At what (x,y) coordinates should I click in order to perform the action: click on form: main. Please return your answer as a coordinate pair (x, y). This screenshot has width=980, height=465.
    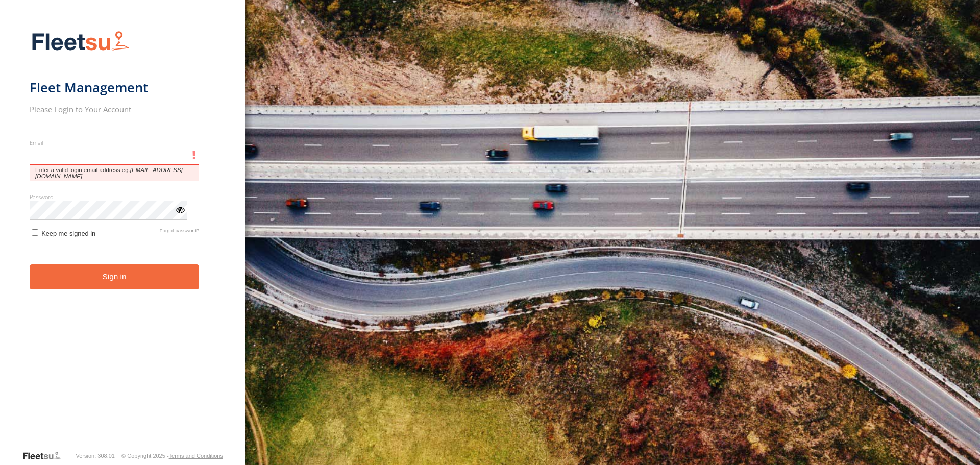
    Looking at the image, I should click on (122, 237).